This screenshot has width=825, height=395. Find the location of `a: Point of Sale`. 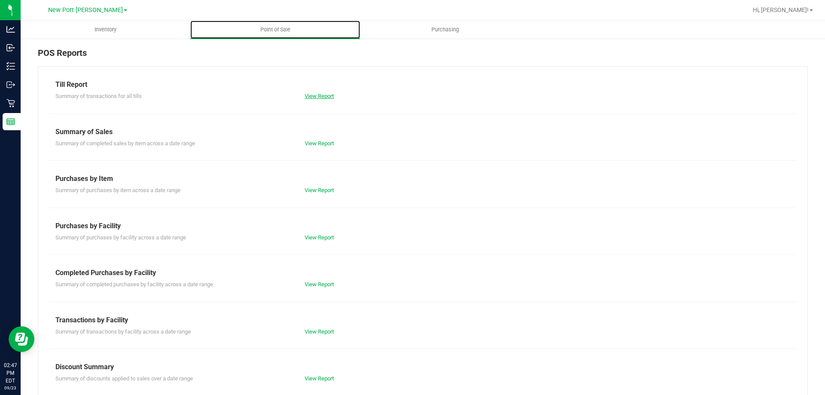

a: Point of Sale is located at coordinates (275, 30).